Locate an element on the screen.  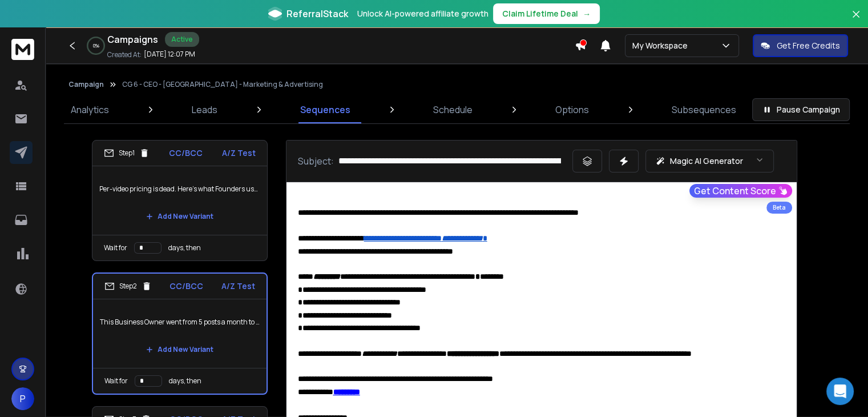
a: Options is located at coordinates (572, 110).